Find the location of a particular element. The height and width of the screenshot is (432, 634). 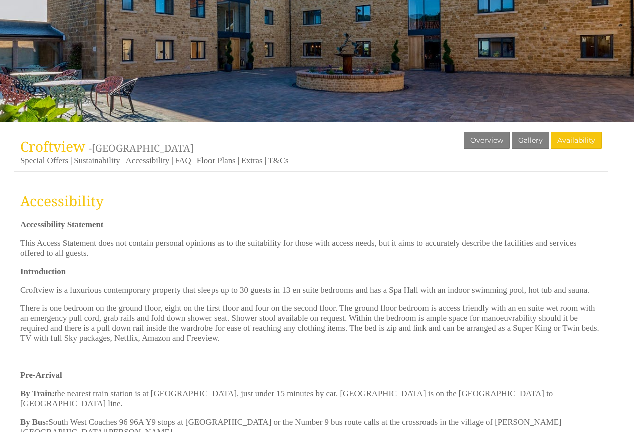

p: This Access Statement does not contain personal opinions as to the suitability for those with acc... is located at coordinates (311, 249).